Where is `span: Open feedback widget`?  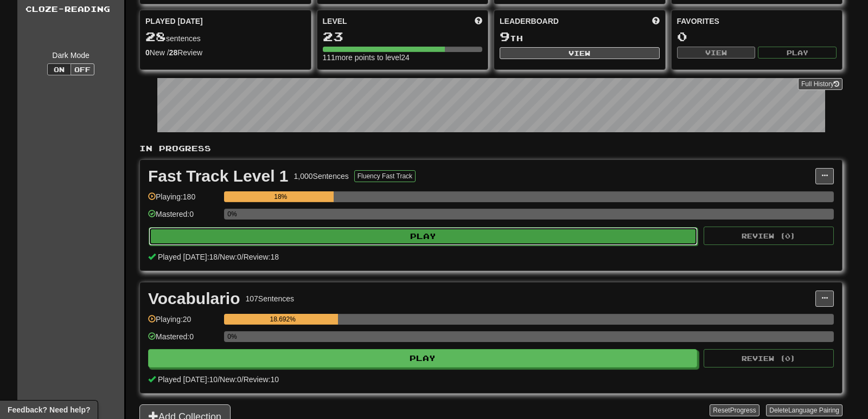
span: Open feedback widget is located at coordinates (49, 410).